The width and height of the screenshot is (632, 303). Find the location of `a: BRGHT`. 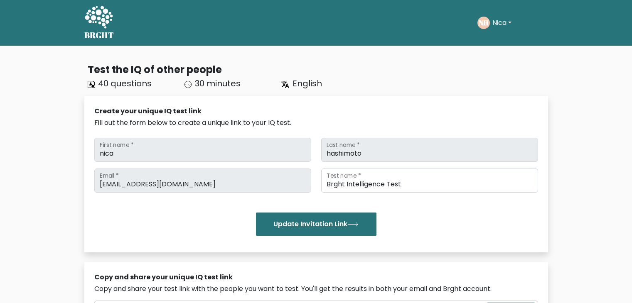

a: BRGHT is located at coordinates (99, 23).